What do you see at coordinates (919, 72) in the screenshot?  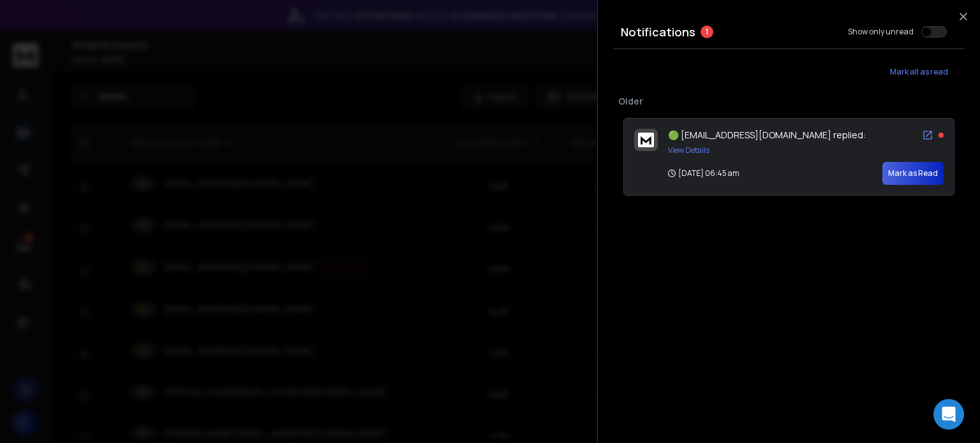 I see `span: Mark all as read` at bounding box center [919, 72].